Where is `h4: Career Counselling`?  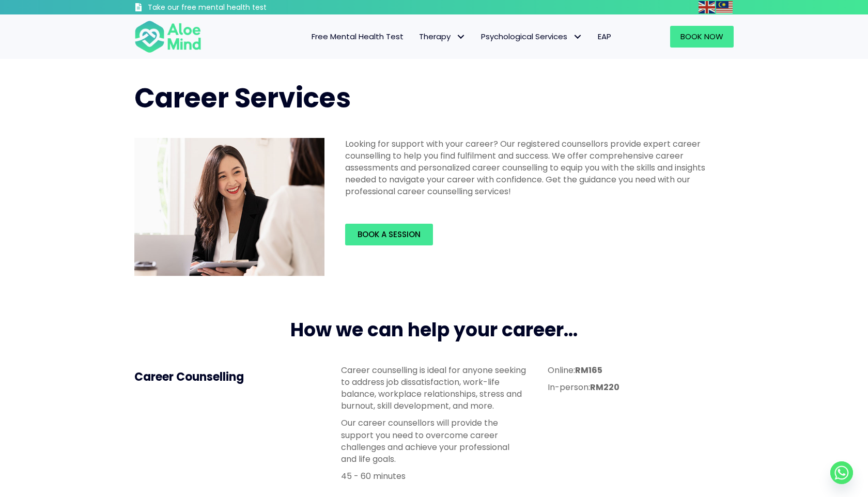
h4: Career Counselling is located at coordinates (227, 377).